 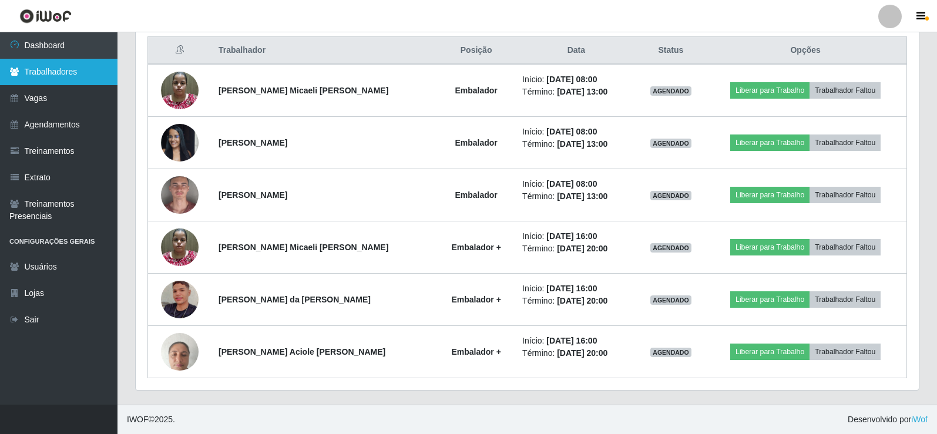 I want to click on img: 1750082443540.jpeg, so click(x=180, y=195).